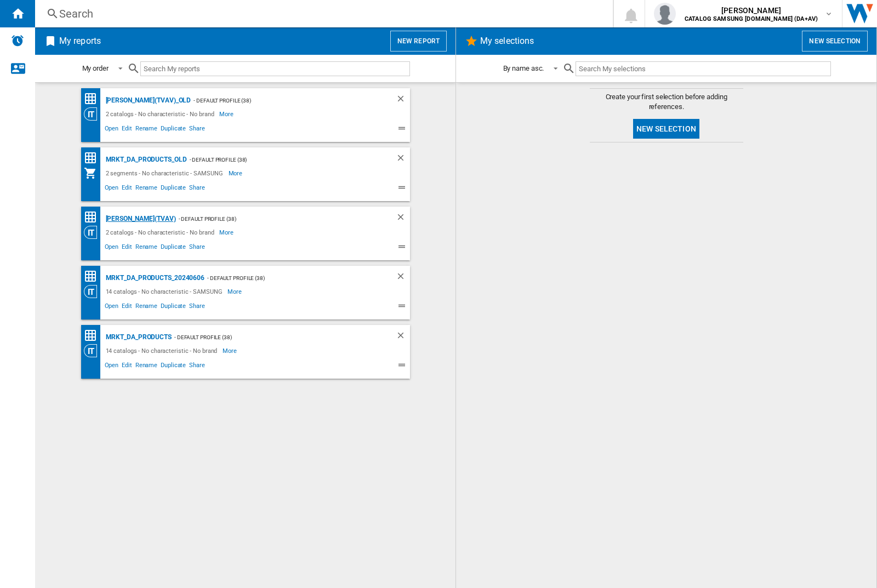 The height and width of the screenshot is (588, 877). Describe the element at coordinates (665, 14) in the screenshot. I see `img: profile.jpg` at that location.